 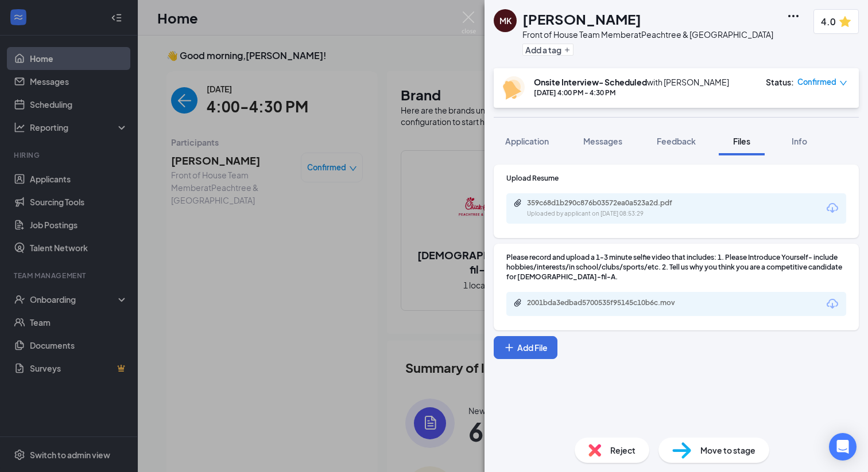 I want to click on span: Info, so click(x=799, y=141).